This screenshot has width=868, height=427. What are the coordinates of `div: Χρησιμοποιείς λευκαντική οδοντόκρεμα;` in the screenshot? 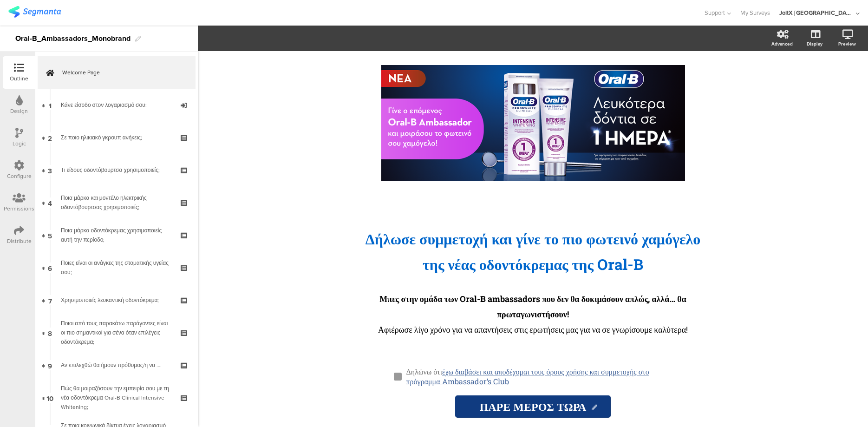 It's located at (116, 300).